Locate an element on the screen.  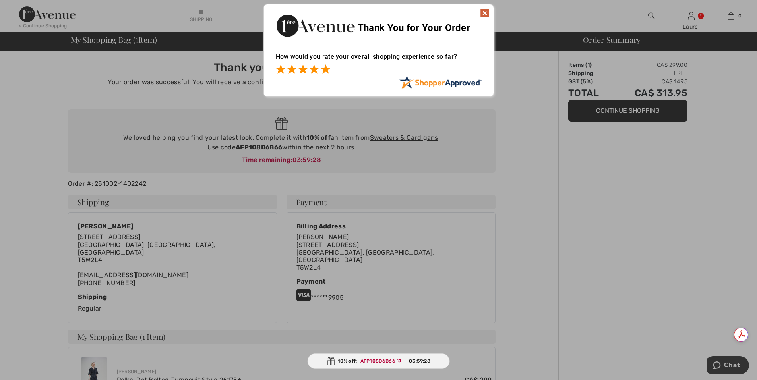
img: Thank You for Your Order is located at coordinates (316, 25).